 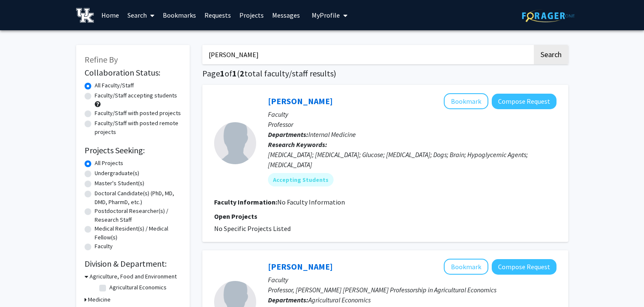 What do you see at coordinates (524, 267) in the screenshot?
I see `button: Compose Request to Alison Davis` at bounding box center [524, 267].